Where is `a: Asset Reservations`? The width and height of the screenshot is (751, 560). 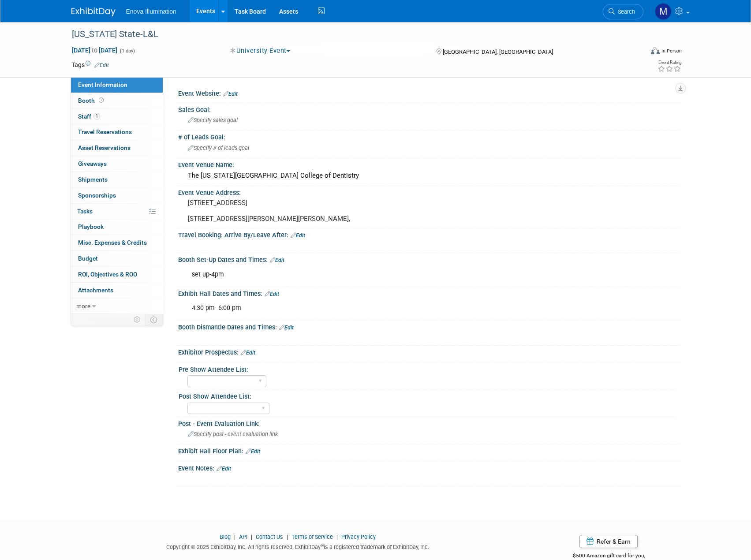
a: Asset Reservations is located at coordinates (117, 148).